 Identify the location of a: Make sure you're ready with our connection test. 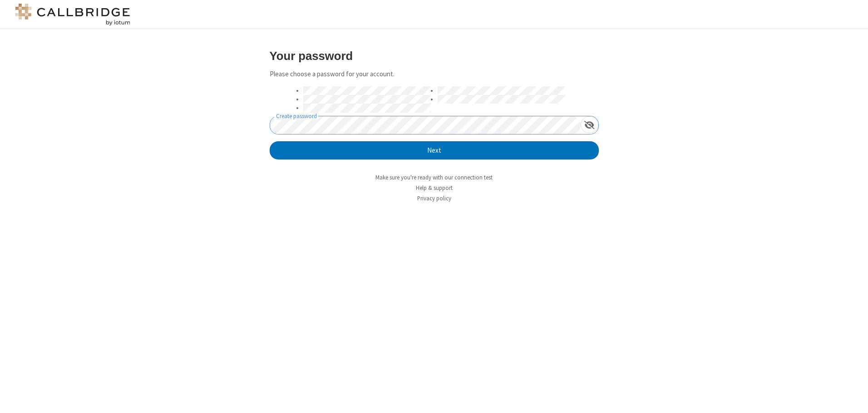
(434, 177).